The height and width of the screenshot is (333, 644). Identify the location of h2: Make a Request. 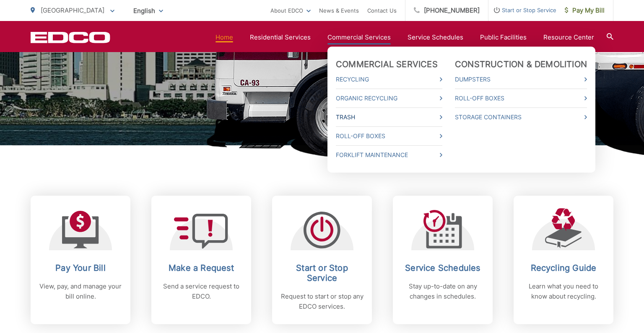
(201, 268).